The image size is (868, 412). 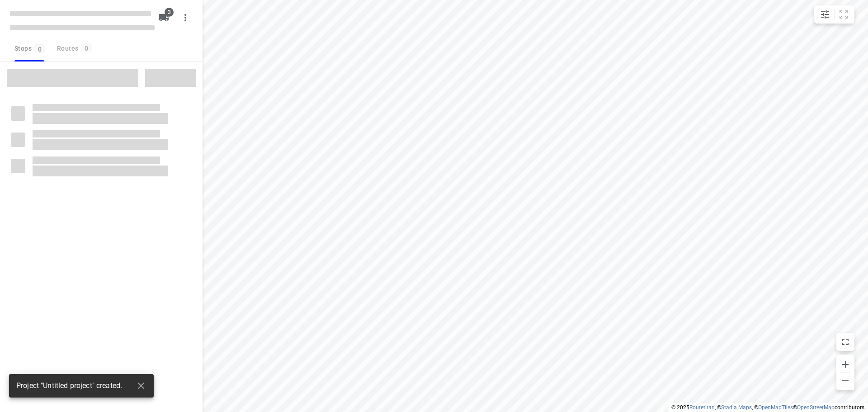 What do you see at coordinates (826, 15) in the screenshot?
I see `button: Map settings` at bounding box center [826, 15].